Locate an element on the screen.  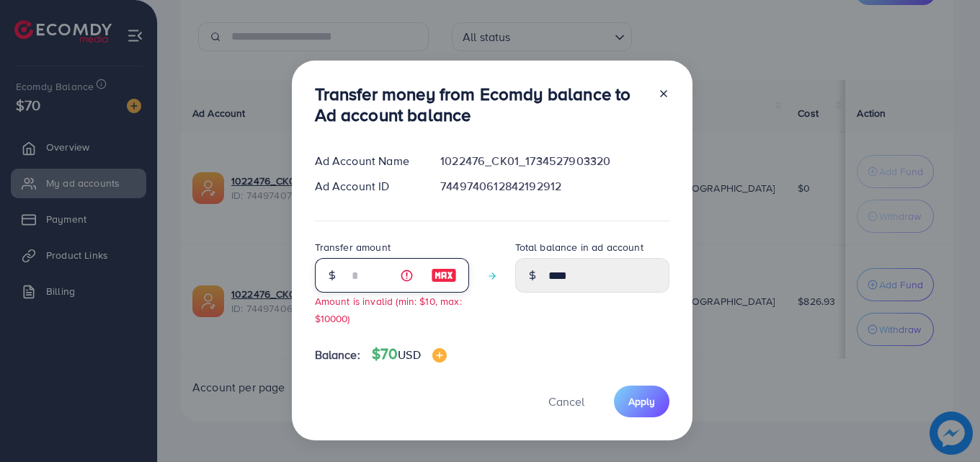
small: Amount is invalid (min: $10, max: $10000) is located at coordinates (388, 309).